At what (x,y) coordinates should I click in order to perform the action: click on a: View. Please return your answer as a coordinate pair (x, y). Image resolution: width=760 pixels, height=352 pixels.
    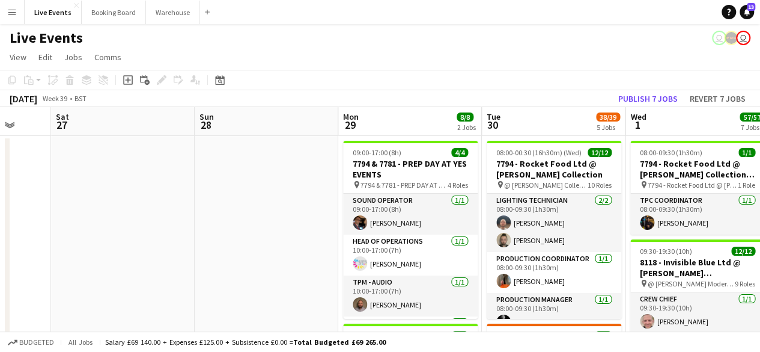
    Looking at the image, I should click on (18, 57).